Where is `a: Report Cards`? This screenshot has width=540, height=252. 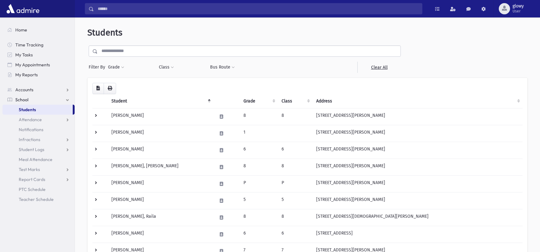
a: Report Cards is located at coordinates (38, 180).